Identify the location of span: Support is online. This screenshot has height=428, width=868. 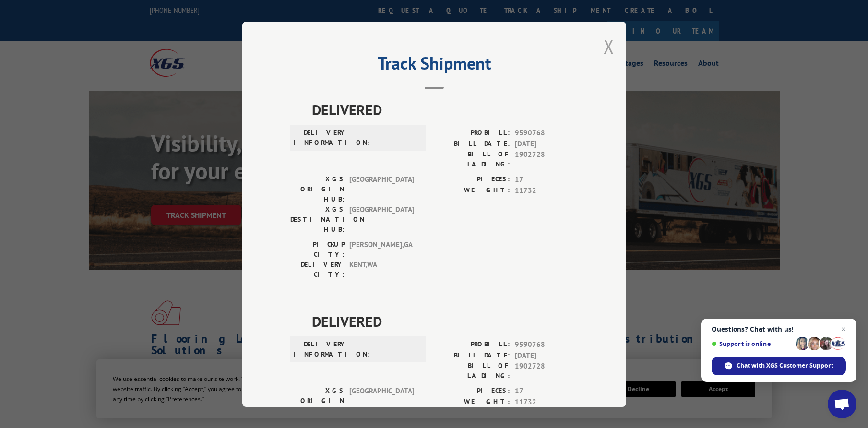
(752, 344).